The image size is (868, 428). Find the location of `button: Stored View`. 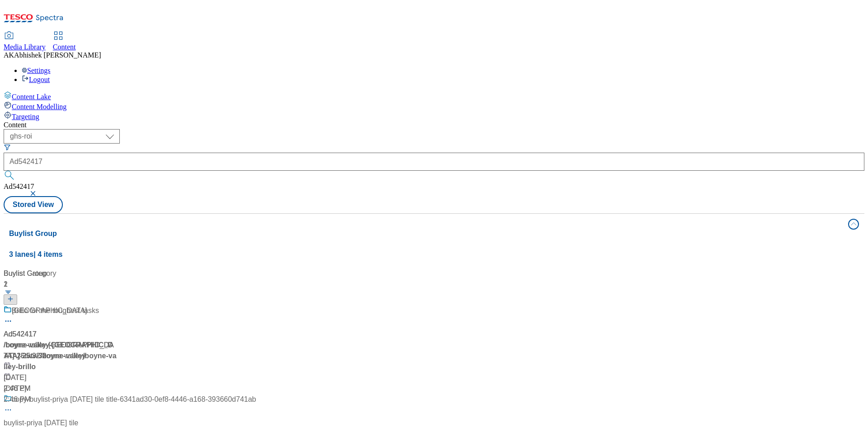

button: Stored View is located at coordinates (33, 205).